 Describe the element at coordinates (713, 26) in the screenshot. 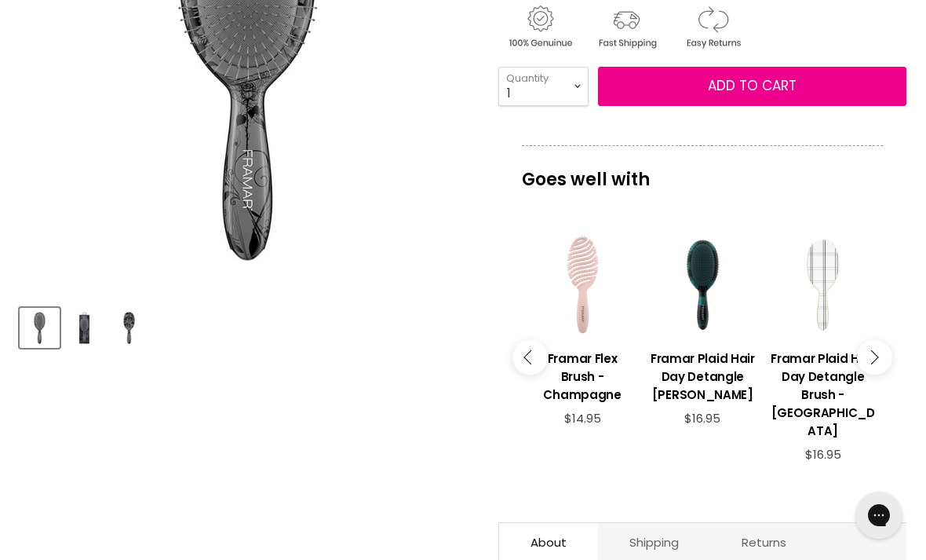

I see `img: returns.gif` at that location.